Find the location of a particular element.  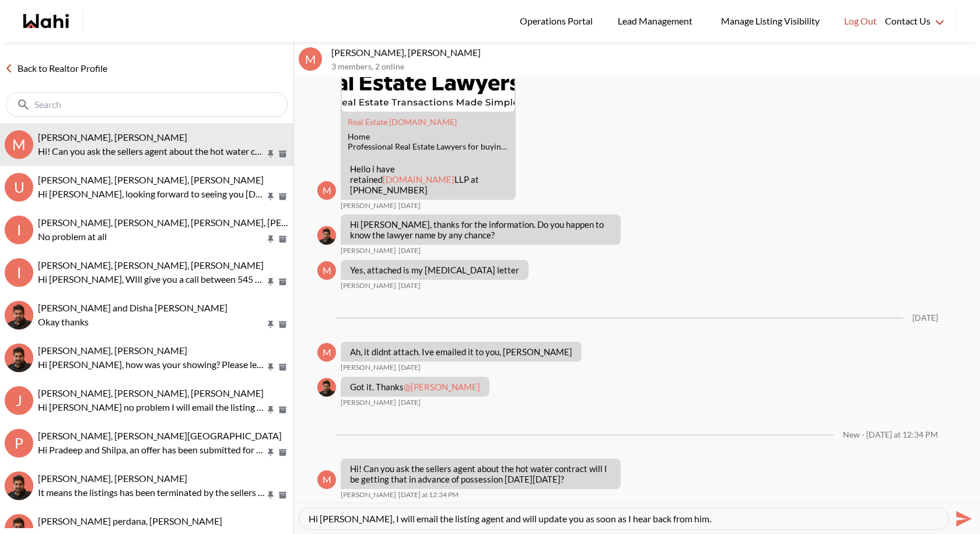

div: U is located at coordinates (19, 187).